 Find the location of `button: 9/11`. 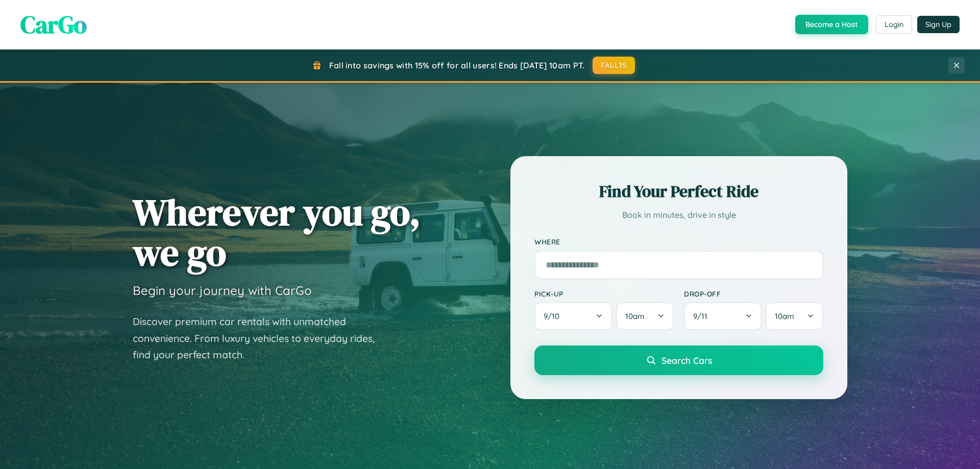

button: 9/11 is located at coordinates (723, 315).